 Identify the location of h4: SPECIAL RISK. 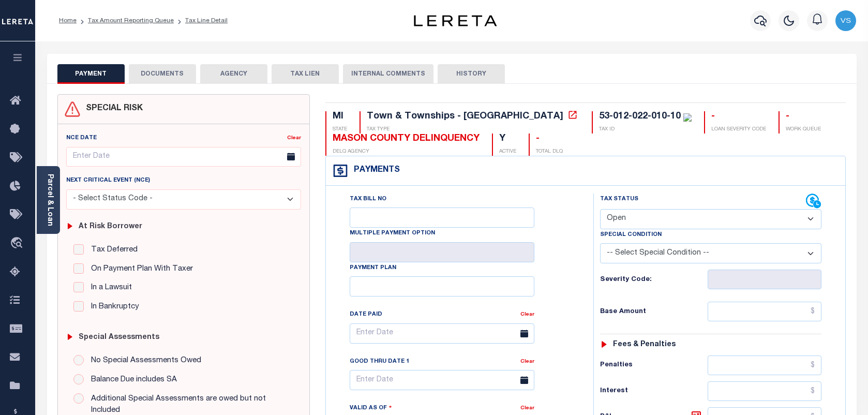
(112, 109).